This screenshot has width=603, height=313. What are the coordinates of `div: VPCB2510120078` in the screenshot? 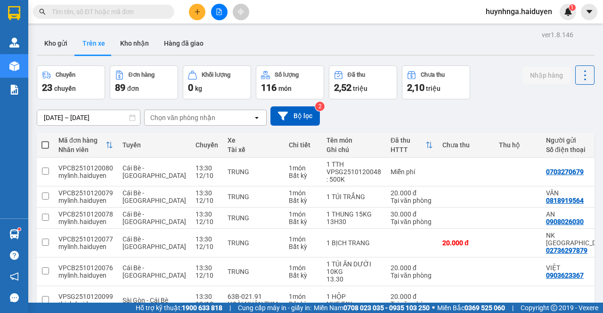 It's located at (86, 214).